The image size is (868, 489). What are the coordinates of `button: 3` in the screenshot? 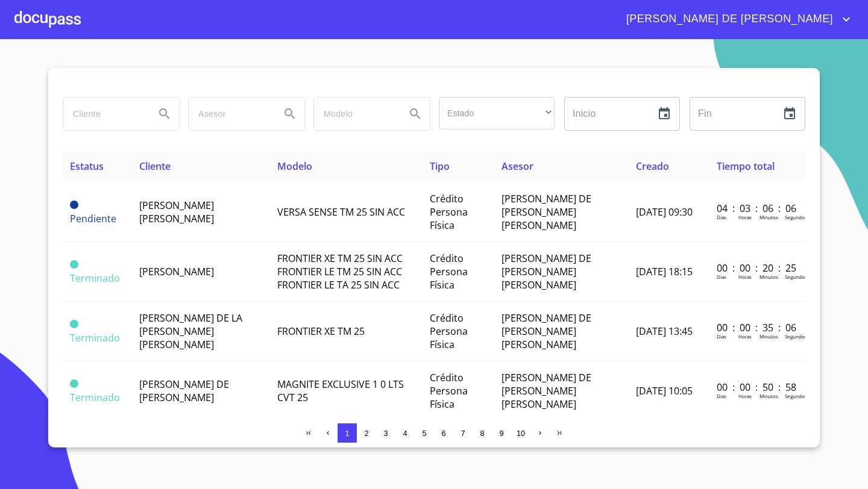 It's located at (386, 433).